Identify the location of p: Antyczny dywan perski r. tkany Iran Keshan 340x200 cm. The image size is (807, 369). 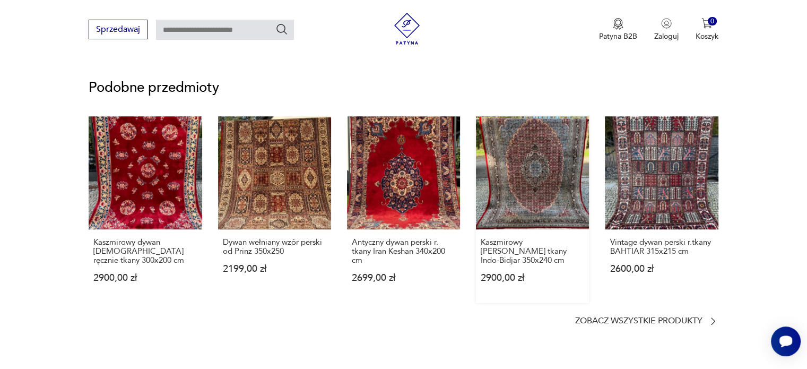
(403, 251).